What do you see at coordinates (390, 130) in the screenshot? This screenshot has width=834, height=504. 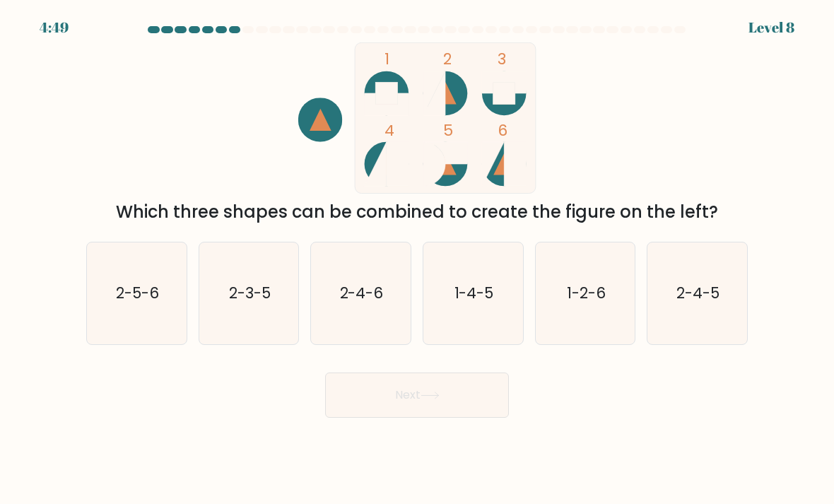 I see `tspan: 4` at bounding box center [390, 130].